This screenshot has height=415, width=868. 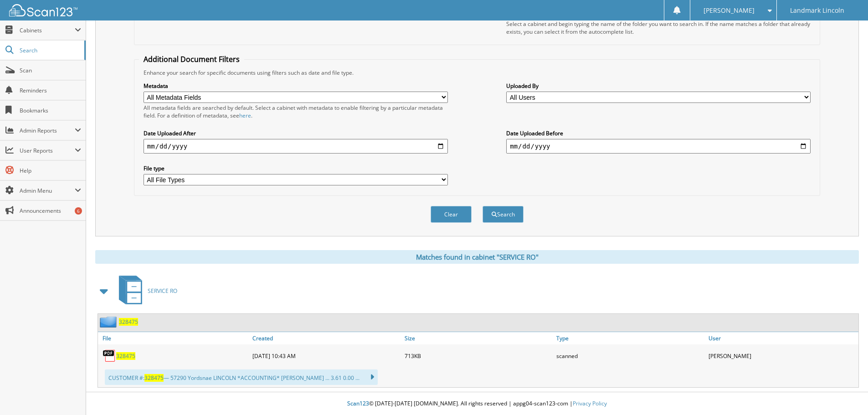 What do you see at coordinates (50, 211) in the screenshot?
I see `span: Announcements` at bounding box center [50, 211].